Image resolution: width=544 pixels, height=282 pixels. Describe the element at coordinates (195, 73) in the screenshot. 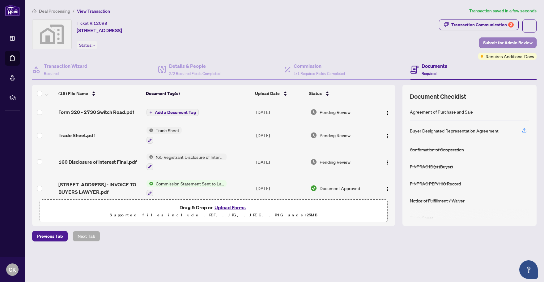

I see `span: 2/2 Required Fields Completed` at that location.